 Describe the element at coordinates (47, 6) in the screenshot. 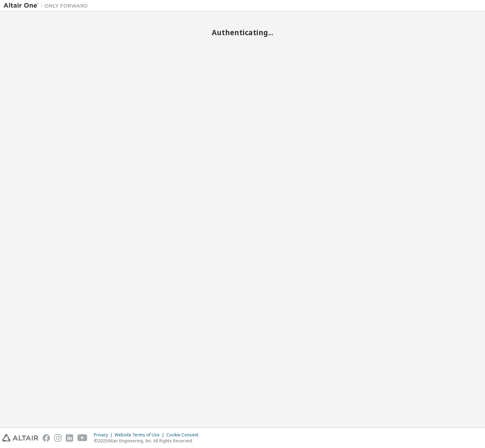

I see `img: Altair One` at that location.